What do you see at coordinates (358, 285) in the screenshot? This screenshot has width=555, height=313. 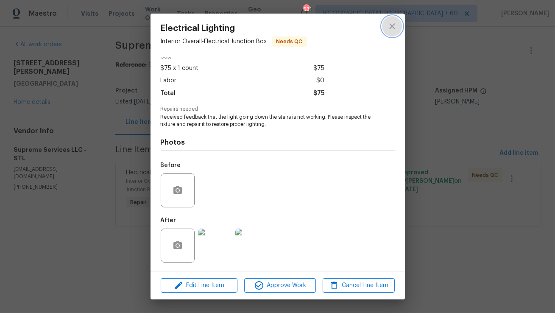 I see `span: Cancel Line Item` at bounding box center [358, 285].